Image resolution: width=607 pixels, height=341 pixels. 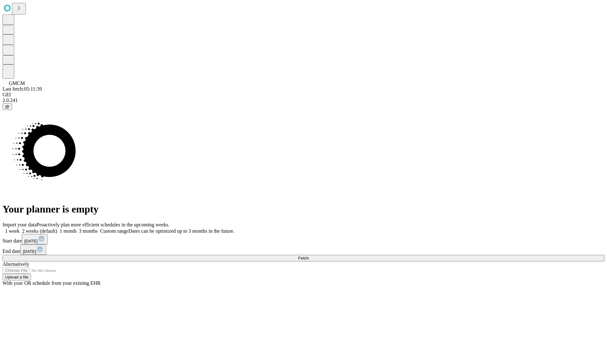 I want to click on span: 1 month, so click(x=68, y=231).